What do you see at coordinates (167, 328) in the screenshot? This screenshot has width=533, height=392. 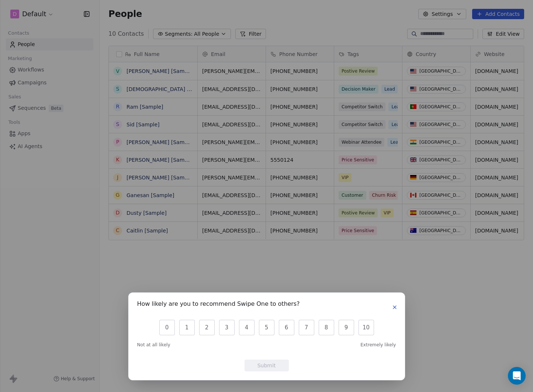 I see `button: 0` at bounding box center [167, 328].